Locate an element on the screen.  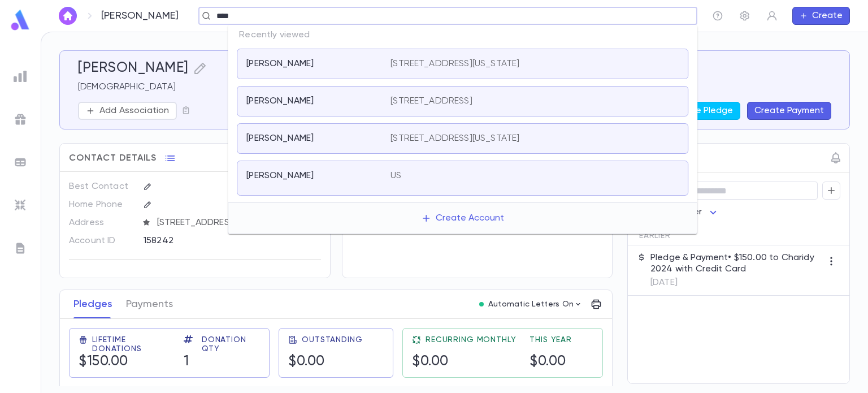
p: Account ID is located at coordinates (101, 241).